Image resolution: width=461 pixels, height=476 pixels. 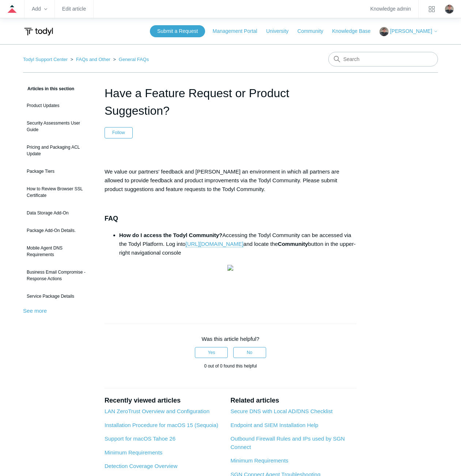 What do you see at coordinates (91, 59) in the screenshot?
I see `li: FAQs and Other` at bounding box center [91, 59].